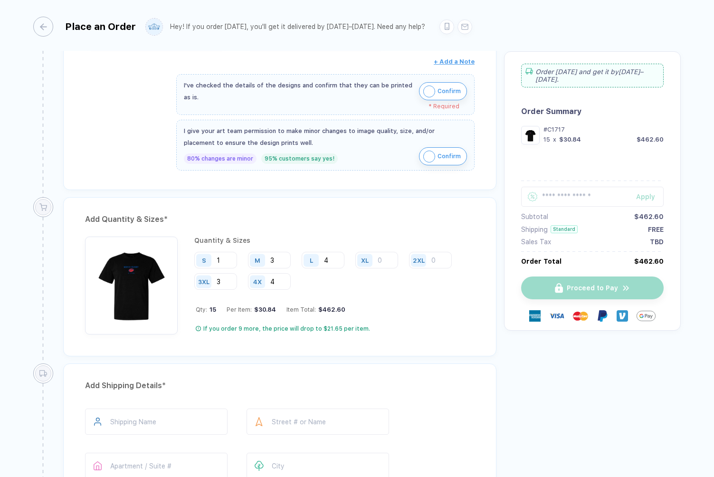 The width and height of the screenshot is (714, 477). Describe the element at coordinates (334, 240) in the screenshot. I see `div: Quantity & Sizes` at that location.